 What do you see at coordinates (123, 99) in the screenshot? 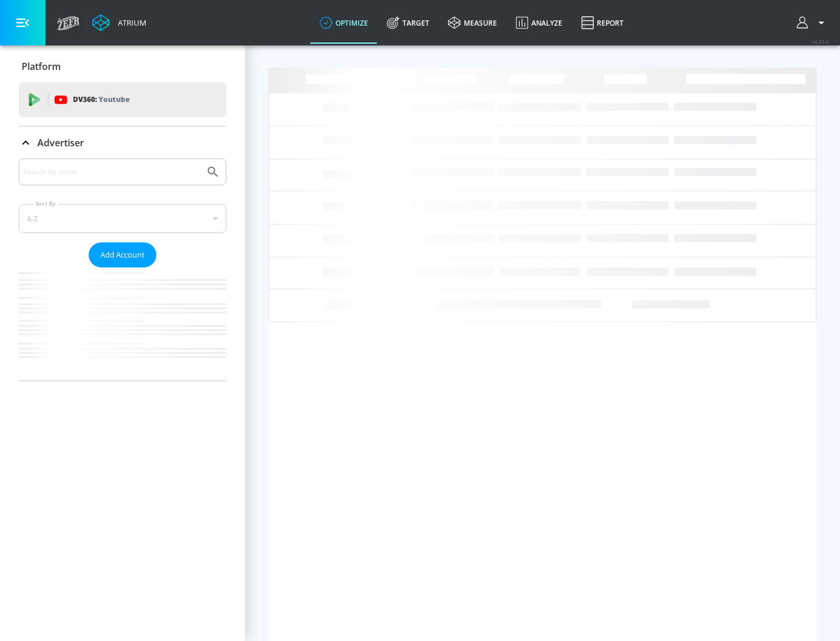
I see `div: DV360: Youtube` at bounding box center [123, 99].